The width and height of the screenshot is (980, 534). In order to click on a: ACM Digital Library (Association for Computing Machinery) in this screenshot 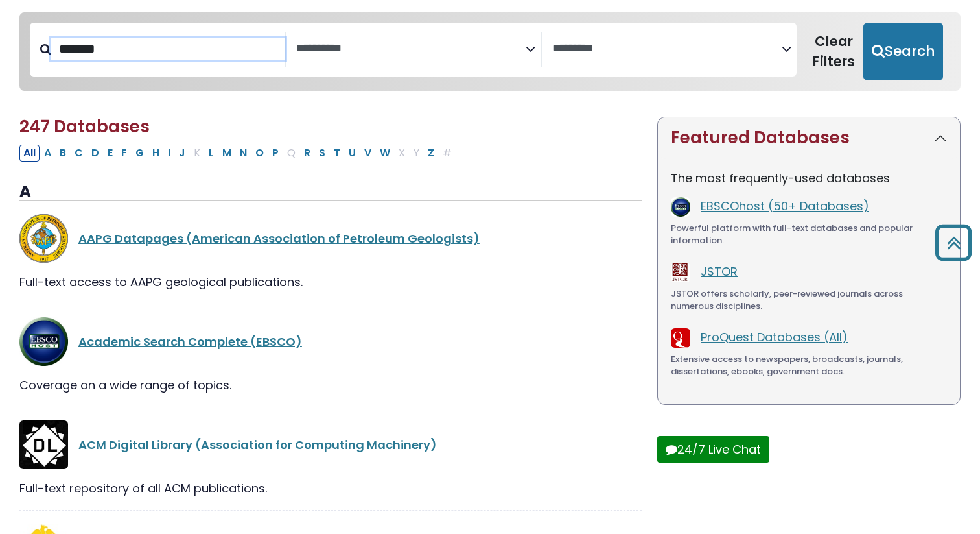, I will do `click(257, 444)`.